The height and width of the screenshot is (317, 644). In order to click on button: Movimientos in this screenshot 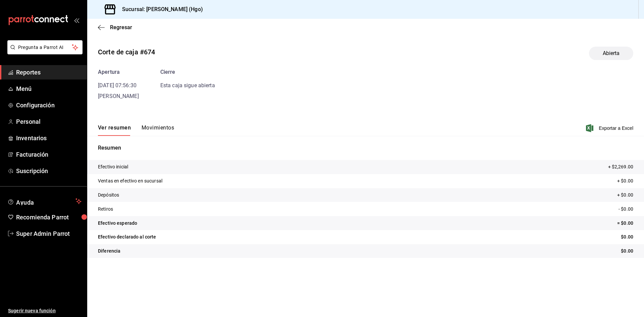, I will do `click(158, 130)`.